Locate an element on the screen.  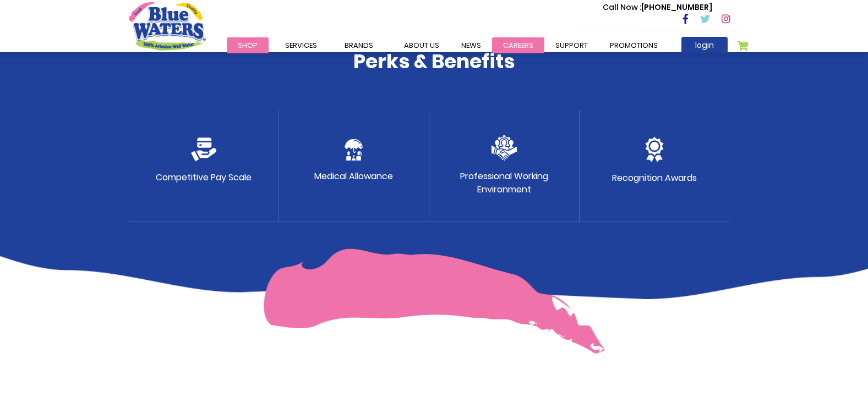
span: Shop is located at coordinates (248, 45).